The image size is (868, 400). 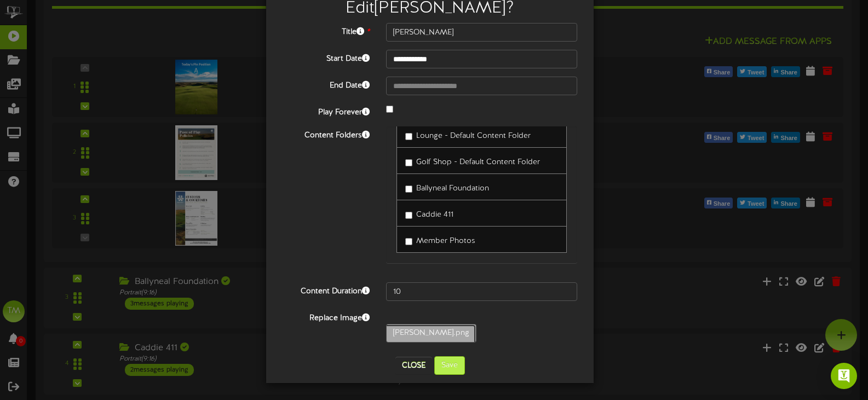 What do you see at coordinates (414, 365) in the screenshot?
I see `button: Close` at bounding box center [414, 365].